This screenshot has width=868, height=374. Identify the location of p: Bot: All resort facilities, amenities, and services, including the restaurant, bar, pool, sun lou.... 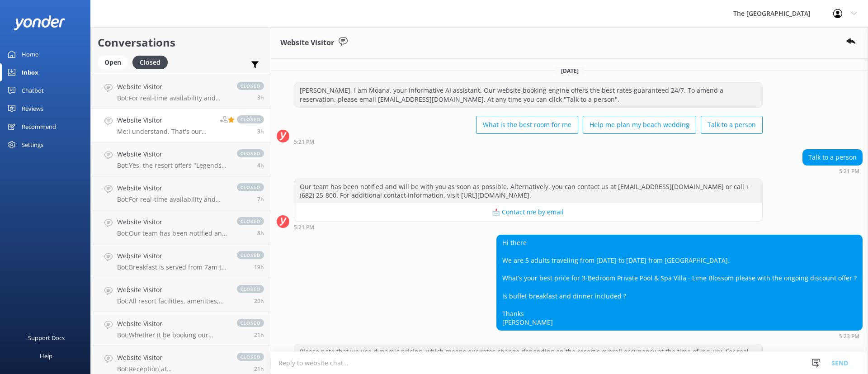
(172, 301).